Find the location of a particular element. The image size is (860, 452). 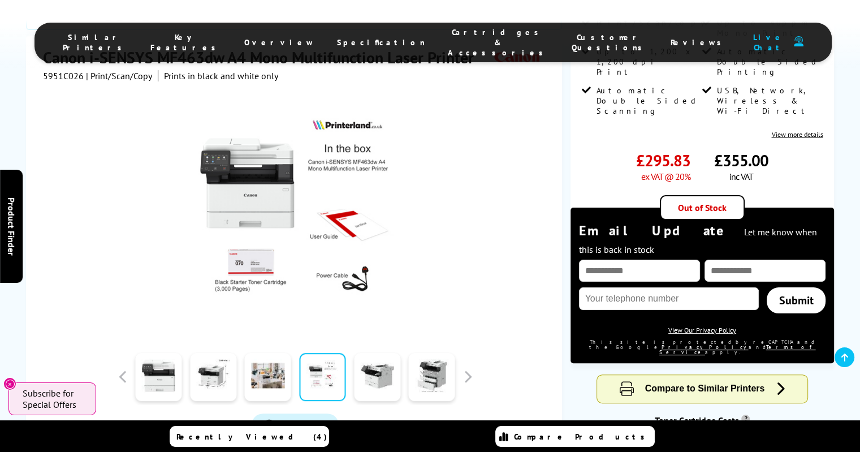

a: Terms of Service is located at coordinates (737, 349).